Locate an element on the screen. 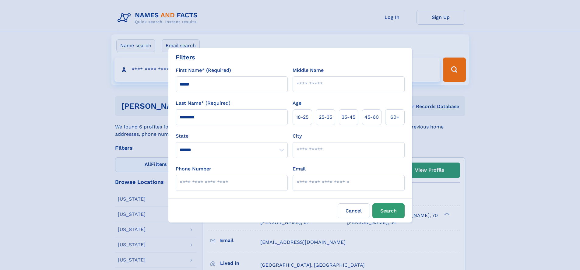  label: Age is located at coordinates (297, 103).